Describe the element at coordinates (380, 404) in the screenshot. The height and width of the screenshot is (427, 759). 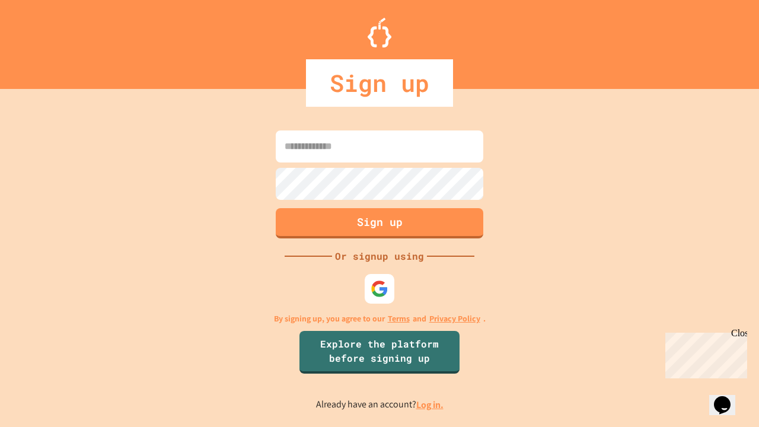
I see `p: Already have an account?` at that location.